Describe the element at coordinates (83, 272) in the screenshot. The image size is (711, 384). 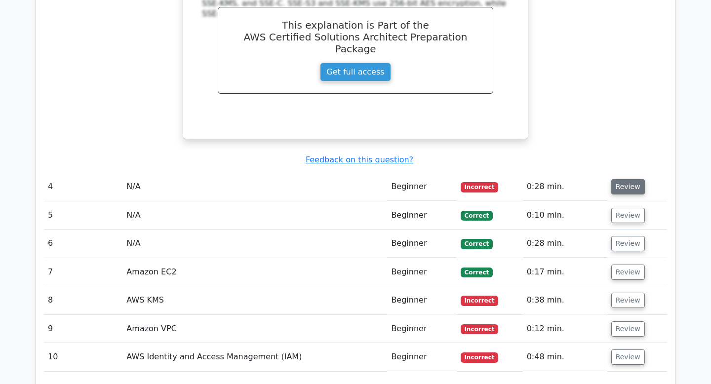
I see `td: 7` at that location.